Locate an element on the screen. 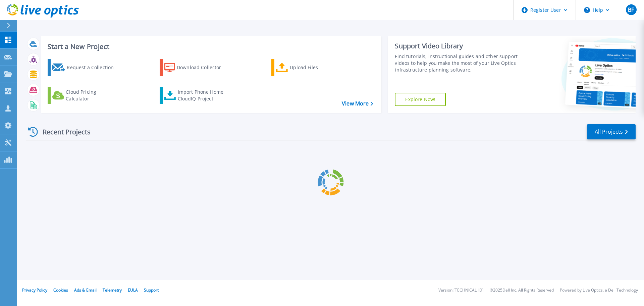 This screenshot has width=644, height=306. a: Request a Collection is located at coordinates (85, 67).